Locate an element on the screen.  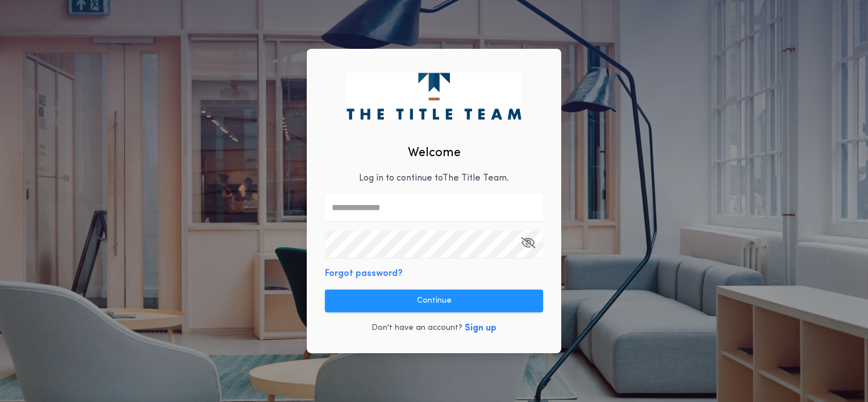
p: Don't have an account? is located at coordinates (417, 328).